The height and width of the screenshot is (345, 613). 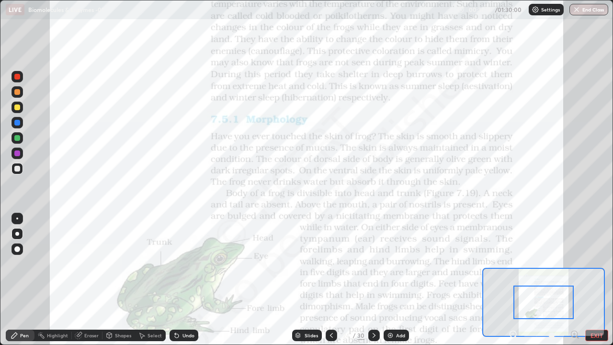 I want to click on img: class-settings-icons, so click(x=536, y=10).